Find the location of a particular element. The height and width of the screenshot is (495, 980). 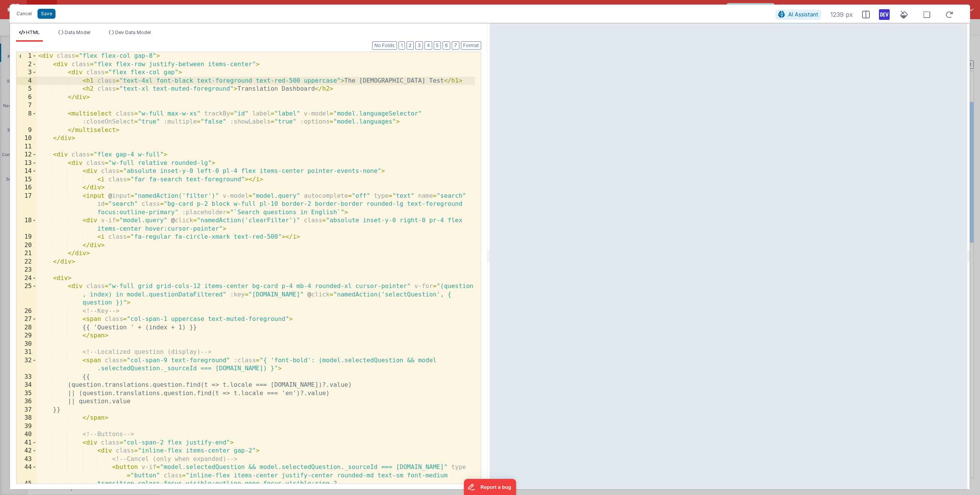

div: 23 is located at coordinates (26, 270).